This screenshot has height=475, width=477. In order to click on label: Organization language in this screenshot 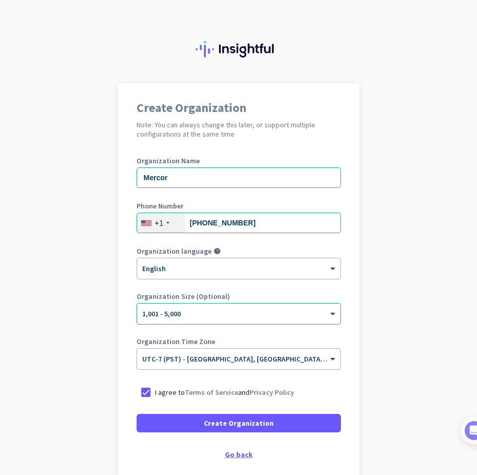, I will do `click(174, 251)`.